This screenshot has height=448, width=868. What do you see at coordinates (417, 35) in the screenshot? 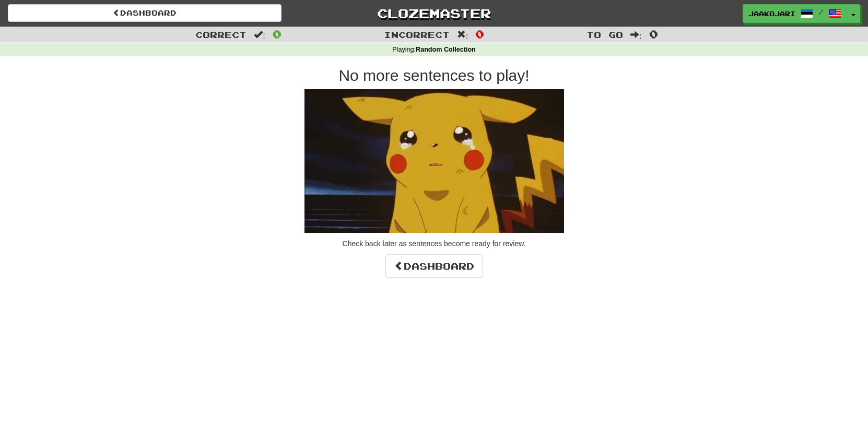
I see `span: Incorrect` at bounding box center [417, 35].